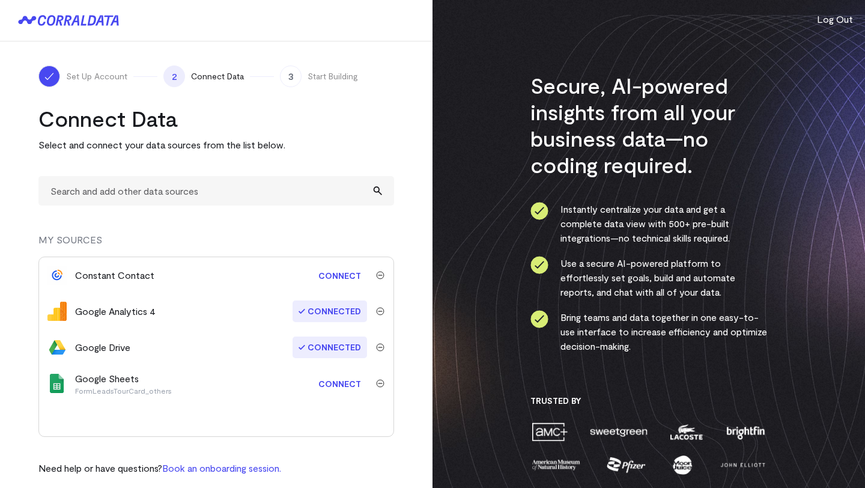 The image size is (865, 488). Describe the element at coordinates (649, 277) in the screenshot. I see `li: Use a secure AI-powered platform to effortlessly set goals, build and automate reports, and chat ...` at that location.